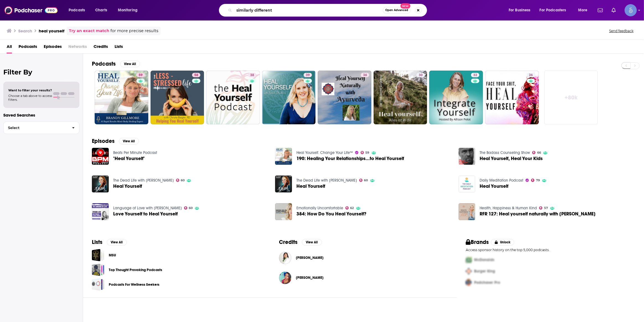 The width and height of the screenshot is (644, 322). Describe the element at coordinates (289, 97) in the screenshot. I see `a: 39` at that location.